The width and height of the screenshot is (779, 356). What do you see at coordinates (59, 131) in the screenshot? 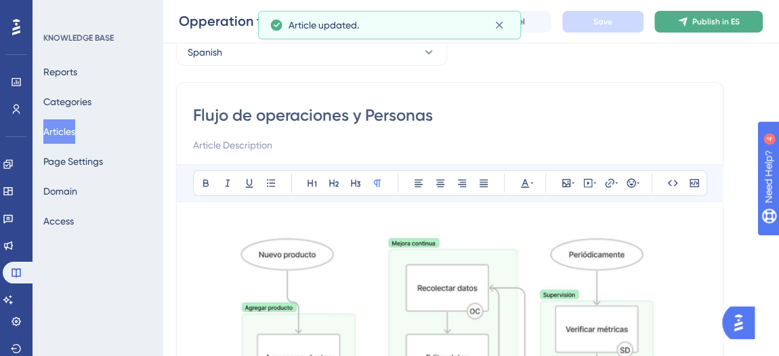
I see `button: Articles` at bounding box center [59, 131].